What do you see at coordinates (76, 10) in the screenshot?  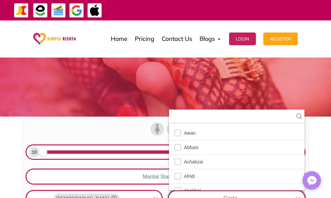 I see `img: GooglePay-icon` at bounding box center [76, 10].